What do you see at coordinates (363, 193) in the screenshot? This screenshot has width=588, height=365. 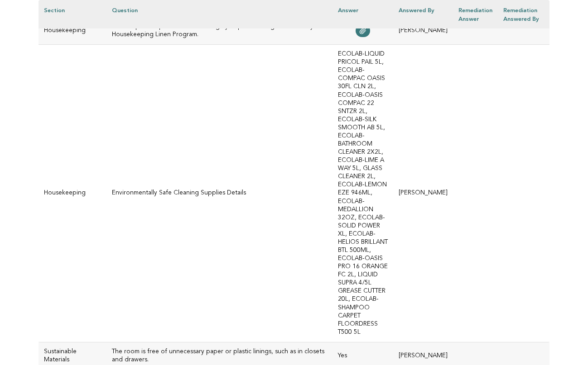 I see `td: ECOLAB-LIQUID PRICOL PAIL 5L, ECOLAB-COMPAC OASIS 30FL CLN 2L, ECOLAB-OASIS COMPAC 22 SNTZR 2L, E...` at bounding box center [363, 193].